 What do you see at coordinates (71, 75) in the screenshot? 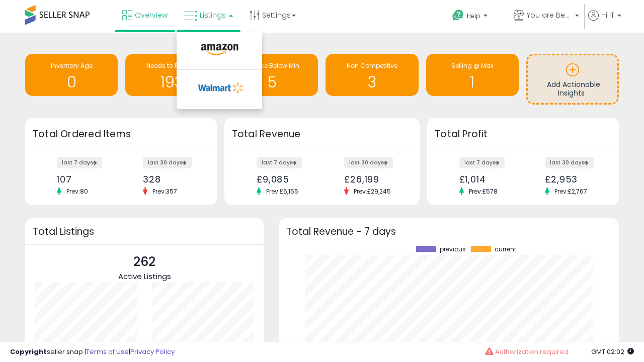
I see `a: Inventory Age 0` at bounding box center [71, 75].